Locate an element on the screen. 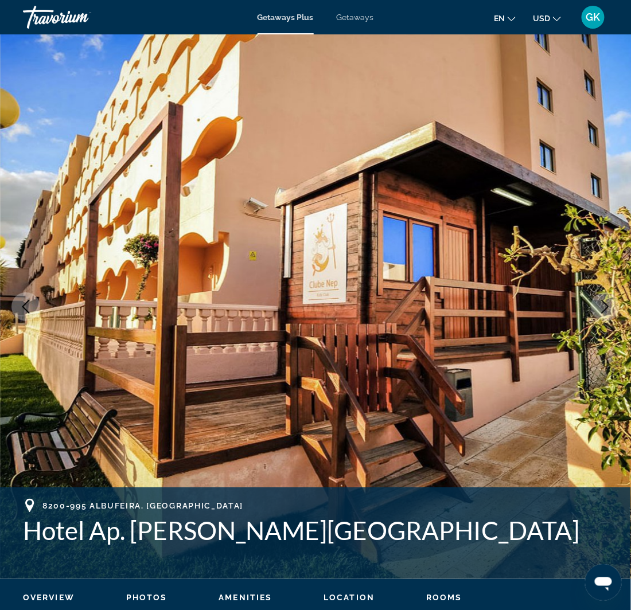  a: Getaways is located at coordinates (355, 17).